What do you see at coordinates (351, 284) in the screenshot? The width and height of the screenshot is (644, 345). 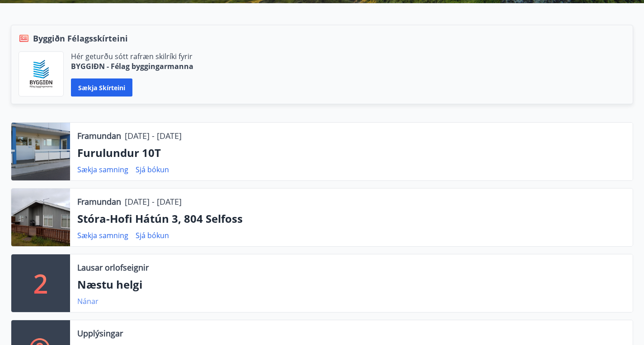 I see `p: Næstu helgi` at bounding box center [351, 284].